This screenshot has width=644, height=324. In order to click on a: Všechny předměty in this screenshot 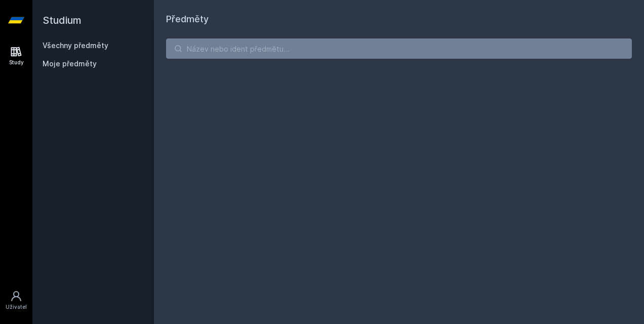, I will do `click(75, 45)`.